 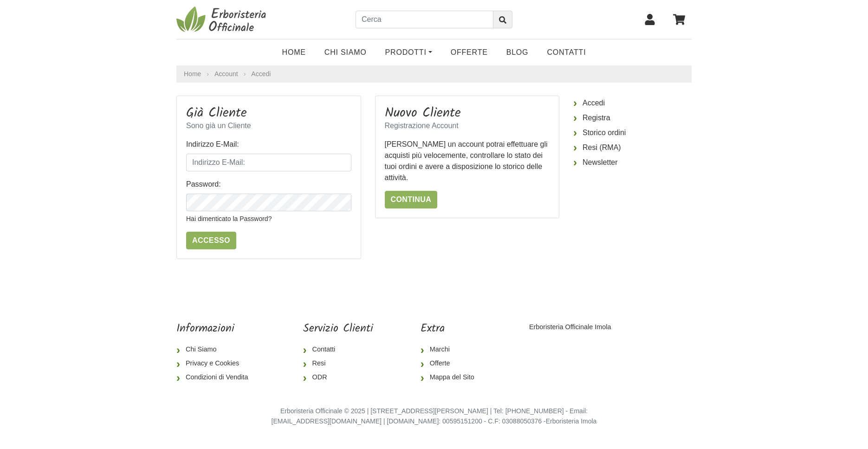 I want to click on a: Erboristeria Officinale Imola, so click(x=570, y=327).